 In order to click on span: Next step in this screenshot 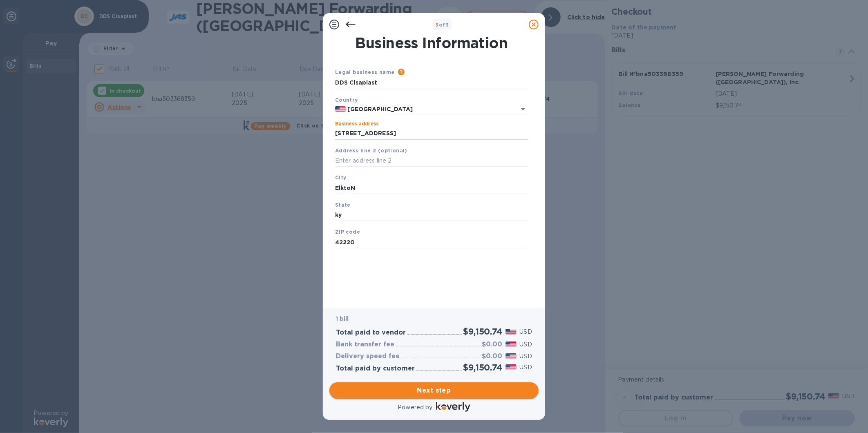, I will do `click(434, 390)`.